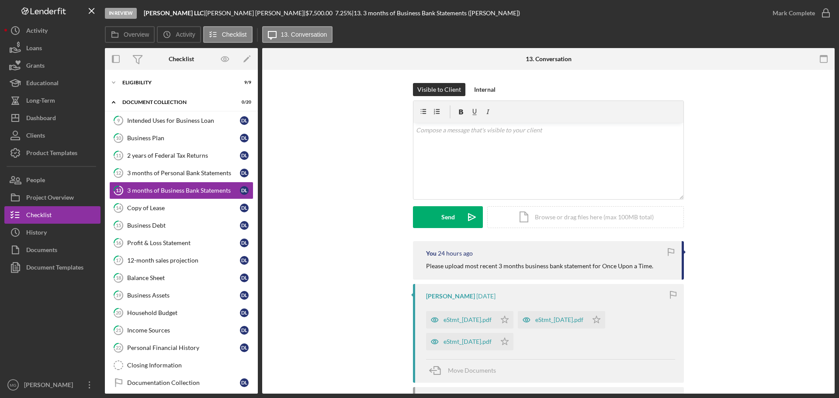  Describe the element at coordinates (548, 59) in the screenshot. I see `div: 13. Conversation` at that location.